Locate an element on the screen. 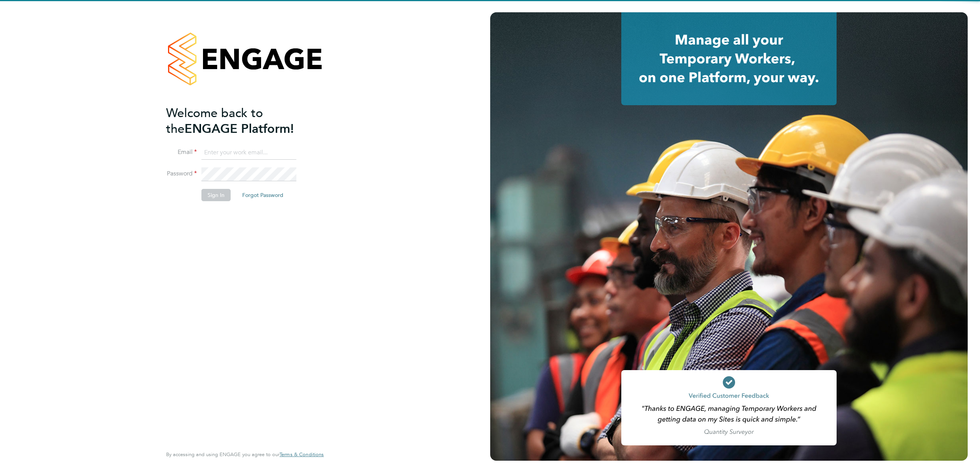 The width and height of the screenshot is (980, 473). label: Email is located at coordinates (181, 152).